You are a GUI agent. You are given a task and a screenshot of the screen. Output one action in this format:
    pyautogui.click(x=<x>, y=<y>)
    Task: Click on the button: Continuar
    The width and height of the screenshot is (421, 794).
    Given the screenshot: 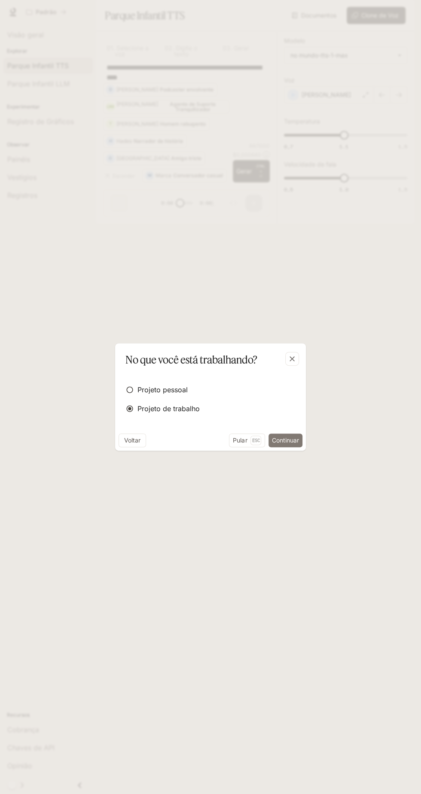 What is the action you would take?
    pyautogui.click(x=285, y=440)
    